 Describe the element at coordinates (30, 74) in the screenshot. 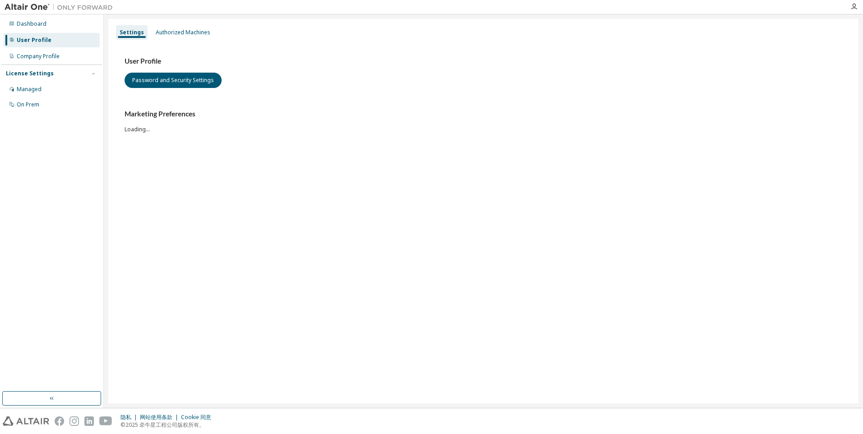

I see `div: License Settings` at that location.